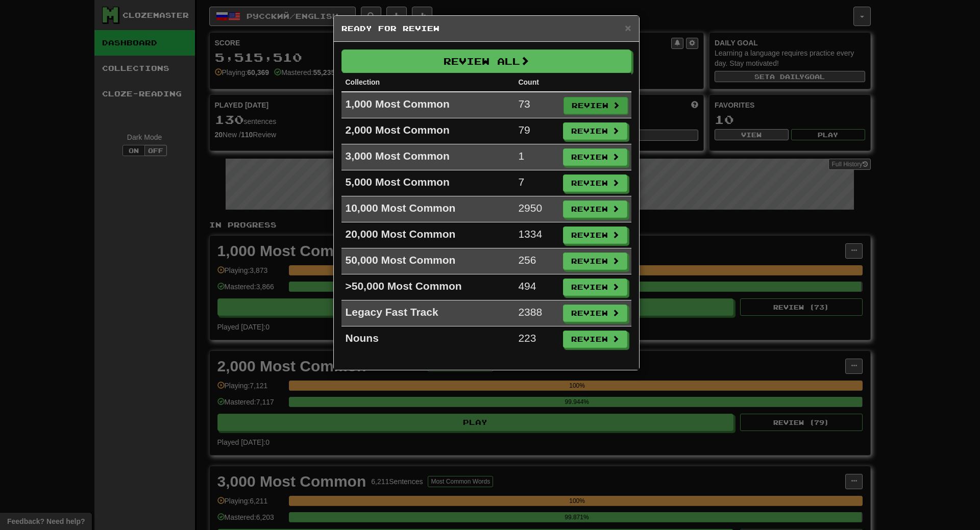 The height and width of the screenshot is (530, 980). I want to click on td: 79, so click(536, 131).